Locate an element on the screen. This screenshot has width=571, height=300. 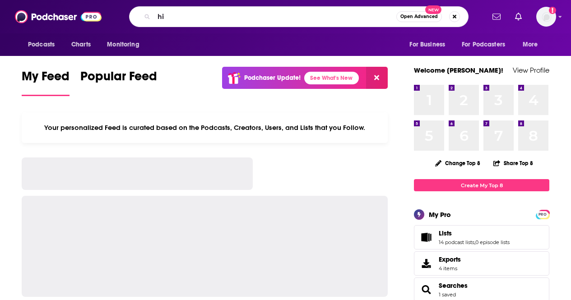
span: Charts is located at coordinates (81, 45).